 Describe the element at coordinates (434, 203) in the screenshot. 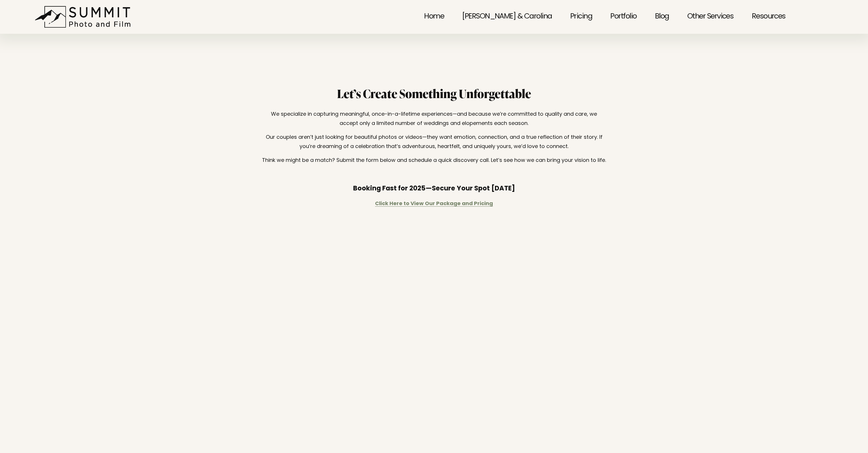

I see `strong: Click Here to View Our Package and Pricing` at that location.